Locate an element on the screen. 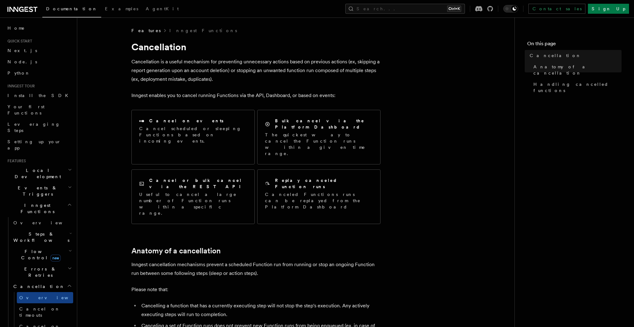  span: new is located at coordinates (55, 258).